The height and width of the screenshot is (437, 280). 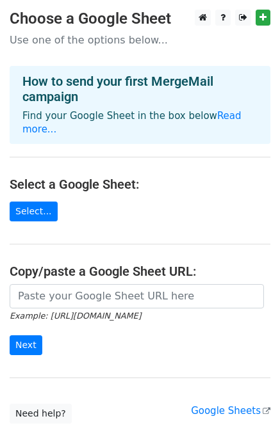 I want to click on input: Paste your Google Sheet URL here, so click(x=136, y=296).